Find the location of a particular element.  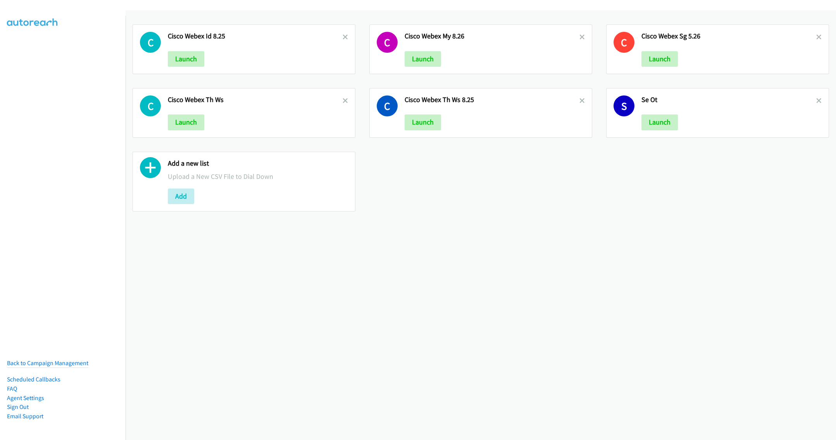

h1: S is located at coordinates (624, 106).